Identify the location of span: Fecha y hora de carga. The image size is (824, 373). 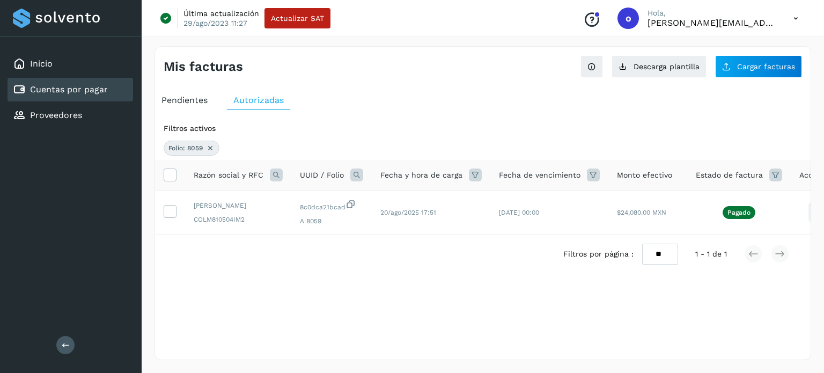
(421, 175).